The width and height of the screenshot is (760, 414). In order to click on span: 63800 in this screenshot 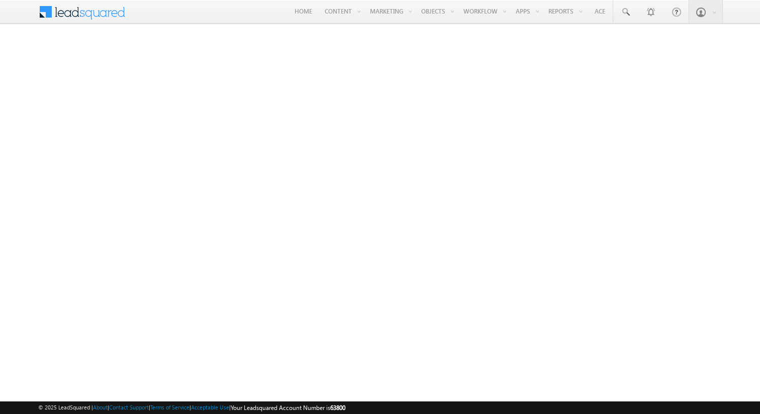, I will do `click(338, 407)`.